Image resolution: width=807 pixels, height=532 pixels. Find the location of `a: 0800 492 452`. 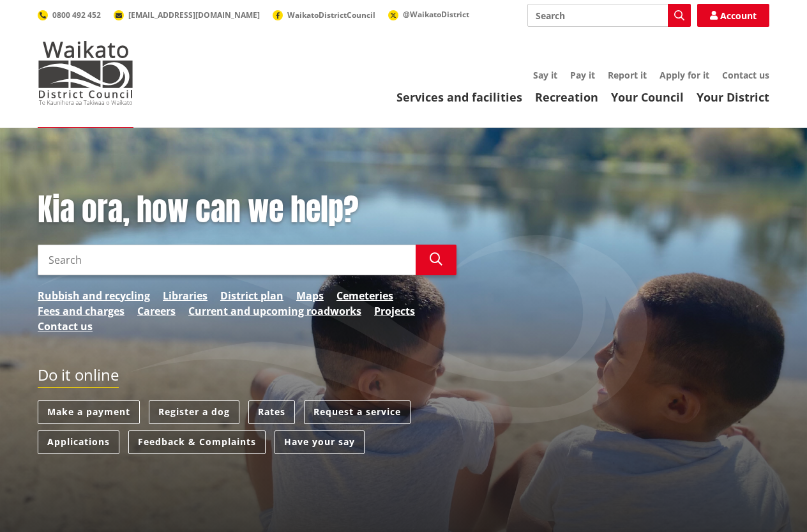

a: 0800 492 452 is located at coordinates (69, 15).